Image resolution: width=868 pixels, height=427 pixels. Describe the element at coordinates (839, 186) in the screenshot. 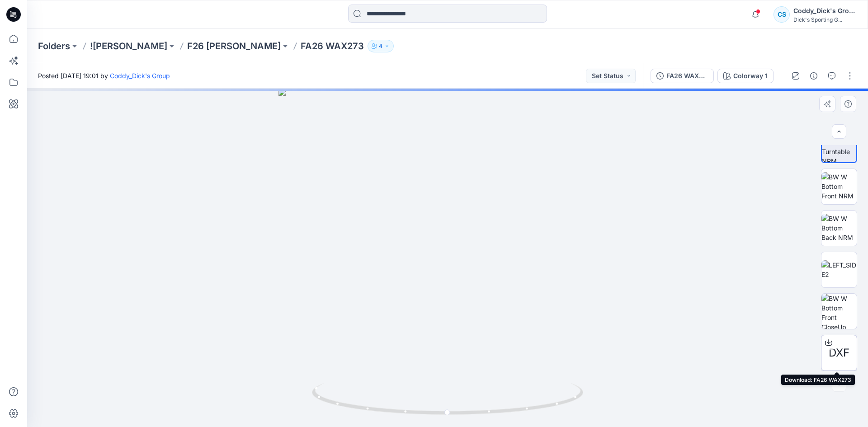

I see `img: BW W Bottom Front NRM` at that location.